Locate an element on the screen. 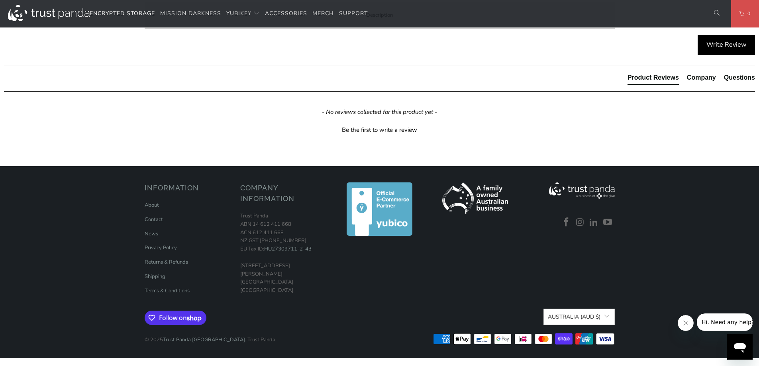 The height and width of the screenshot is (366, 759). span: Merch is located at coordinates (323, 13).